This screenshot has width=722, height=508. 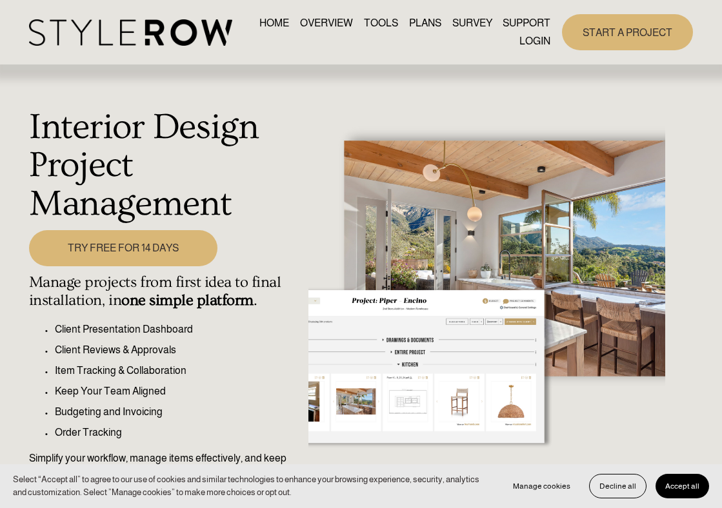 What do you see at coordinates (178, 371) in the screenshot?
I see `p: Item Tracking & Collaboration` at bounding box center [178, 371].